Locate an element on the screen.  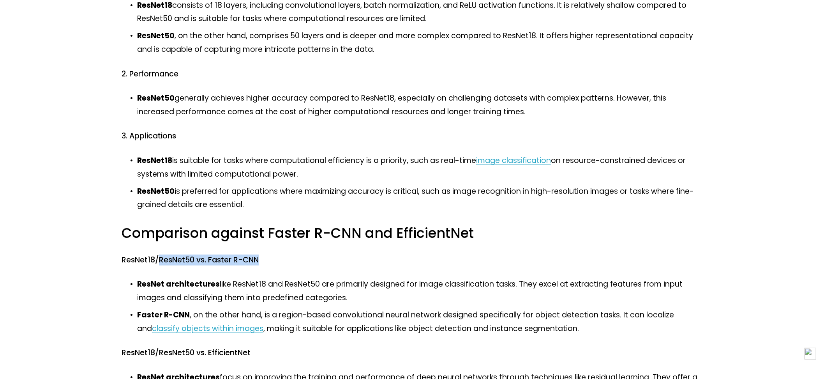
a: classify objects within images is located at coordinates (208, 328).